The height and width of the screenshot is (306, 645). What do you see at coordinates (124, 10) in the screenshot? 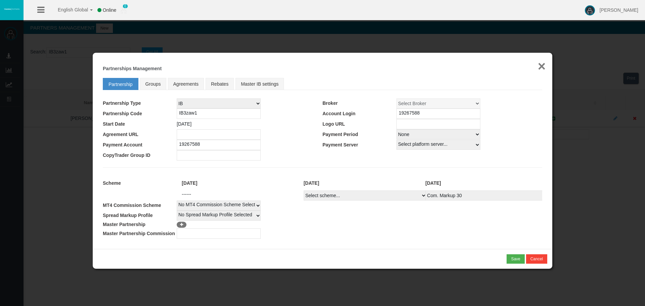
I see `img: user_small.png` at bounding box center [124, 10].